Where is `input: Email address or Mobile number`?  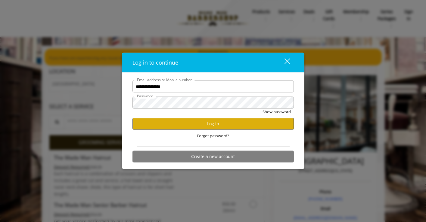 input: Email address or Mobile number is located at coordinates (213, 87).